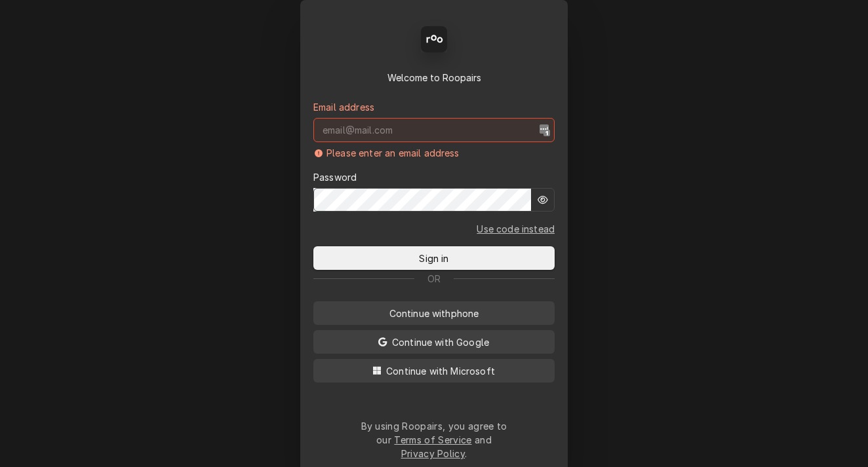 The height and width of the screenshot is (467, 868). Describe the element at coordinates (434, 130) in the screenshot. I see `input: email@mail.com` at that location.